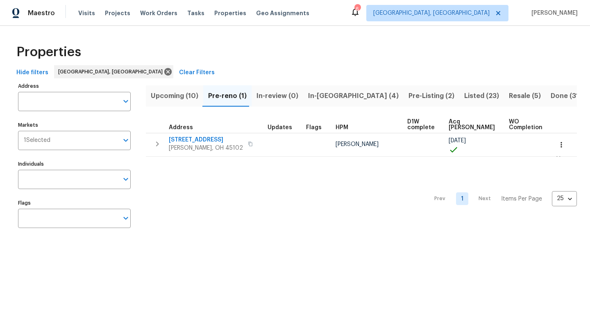 The width and height of the screenshot is (590, 333). Describe the element at coordinates (175, 96) in the screenshot. I see `span: Upcoming (10)` at that location.